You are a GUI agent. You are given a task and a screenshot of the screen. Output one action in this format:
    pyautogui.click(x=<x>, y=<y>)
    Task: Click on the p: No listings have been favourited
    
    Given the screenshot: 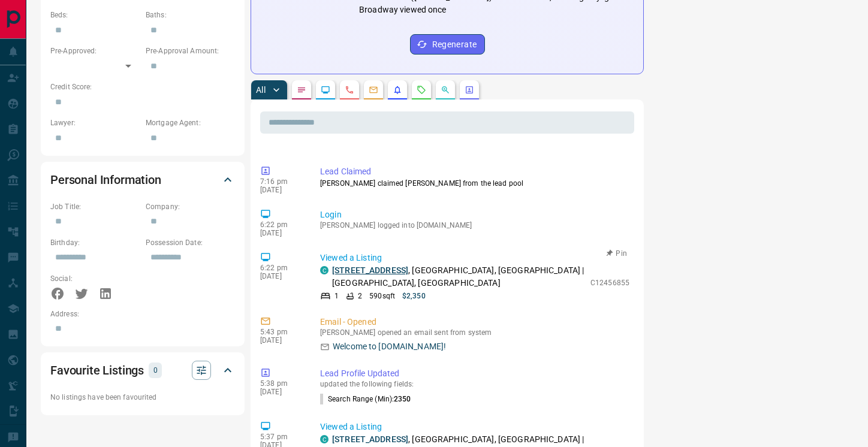 What is the action you would take?
    pyautogui.click(x=142, y=398)
    